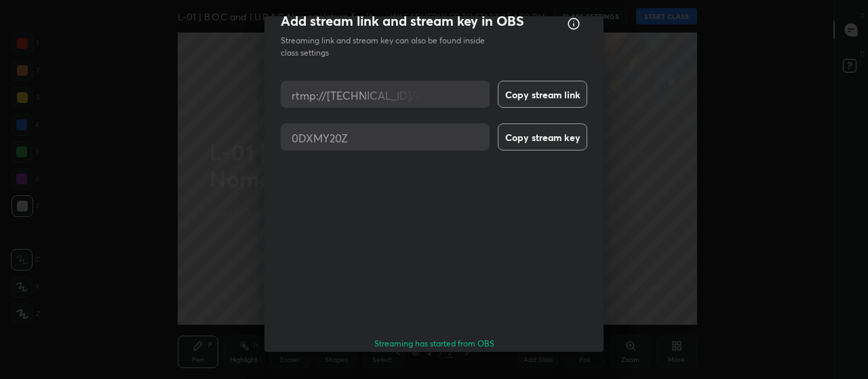 The image size is (868, 379). I want to click on div: 0DXMY20Z, so click(320, 137).